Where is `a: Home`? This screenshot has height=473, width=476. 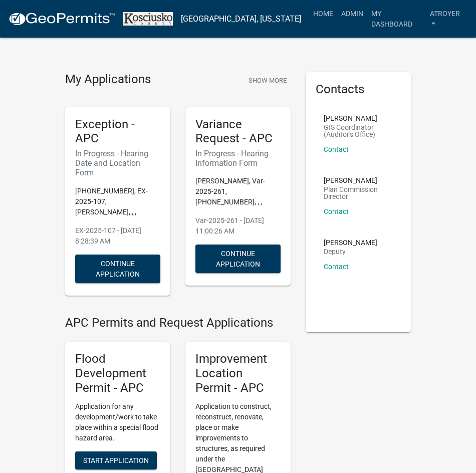
a: Home is located at coordinates (323, 13).